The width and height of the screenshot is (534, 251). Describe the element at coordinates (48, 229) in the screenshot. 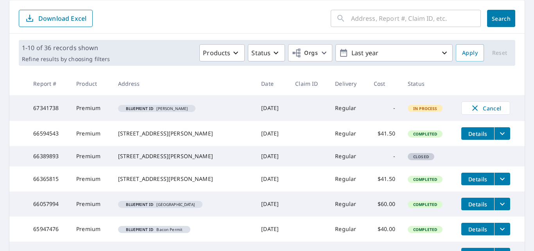

I see `td: 65947476` at that location.